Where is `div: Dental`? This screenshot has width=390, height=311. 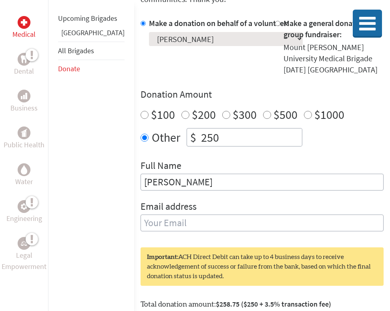
div: Dental is located at coordinates (24, 59).